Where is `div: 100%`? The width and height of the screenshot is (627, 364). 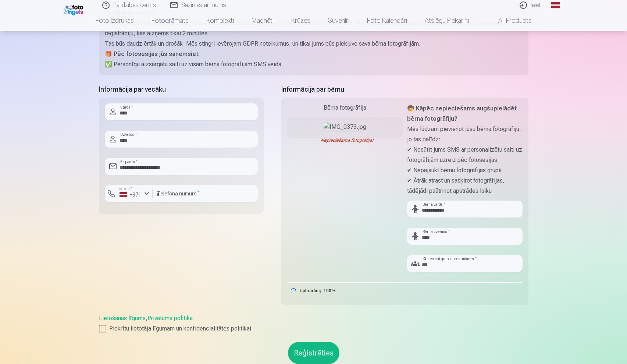
div: 100% is located at coordinates (405, 282).